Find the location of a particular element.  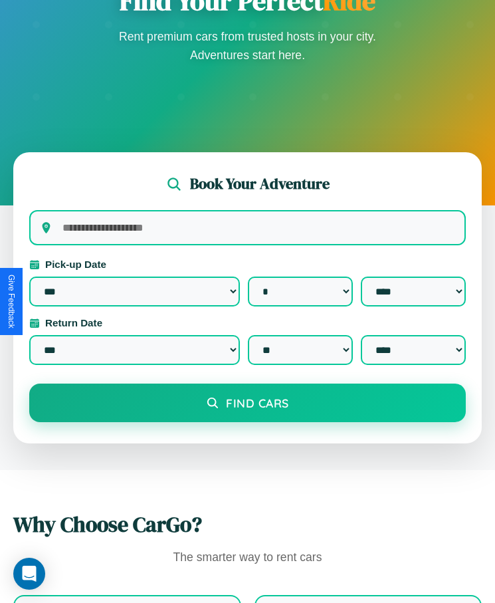

div: Open Intercom Messenger is located at coordinates (29, 573).